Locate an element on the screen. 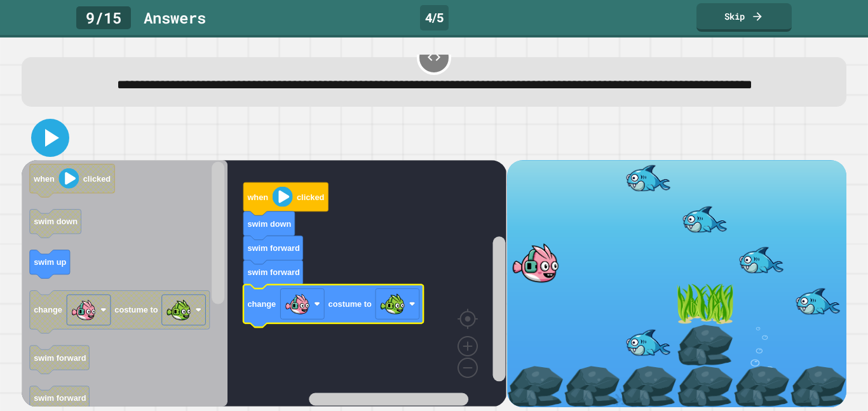 This screenshot has height=411, width=868. div: Answer s is located at coordinates (175, 18).